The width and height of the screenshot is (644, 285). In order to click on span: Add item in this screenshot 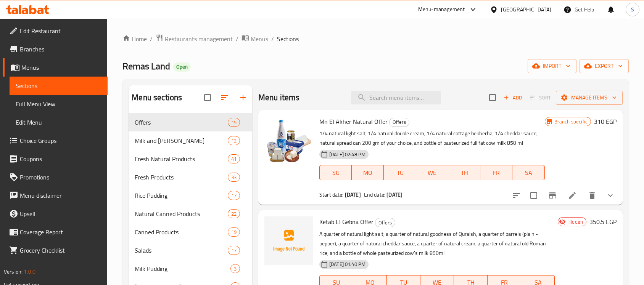, I will do `click(513, 98)`.